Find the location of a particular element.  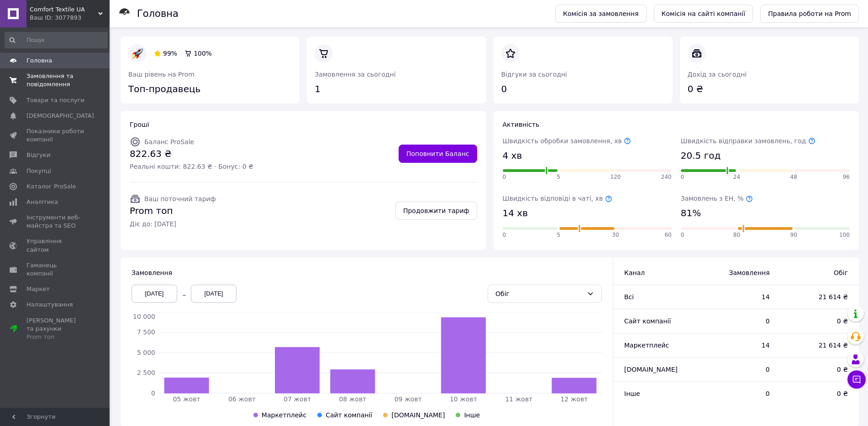

a: Продовжити тариф is located at coordinates (436, 211).